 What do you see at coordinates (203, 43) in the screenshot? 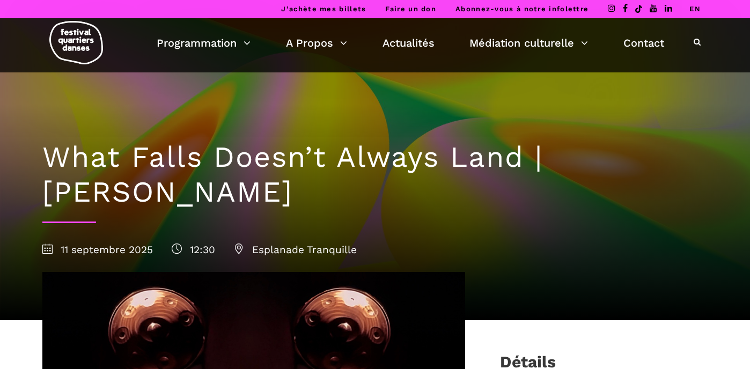
I see `a: Programmation` at bounding box center [203, 43].